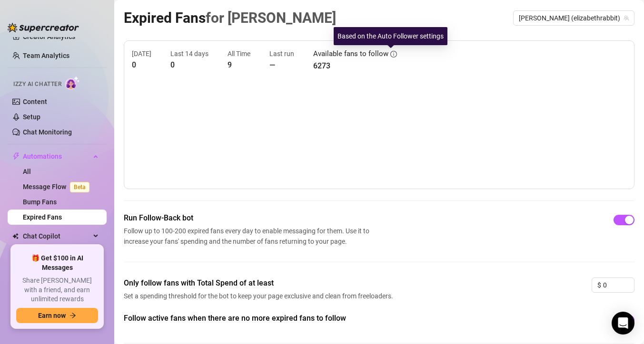  I want to click on span: team, so click(626, 18).